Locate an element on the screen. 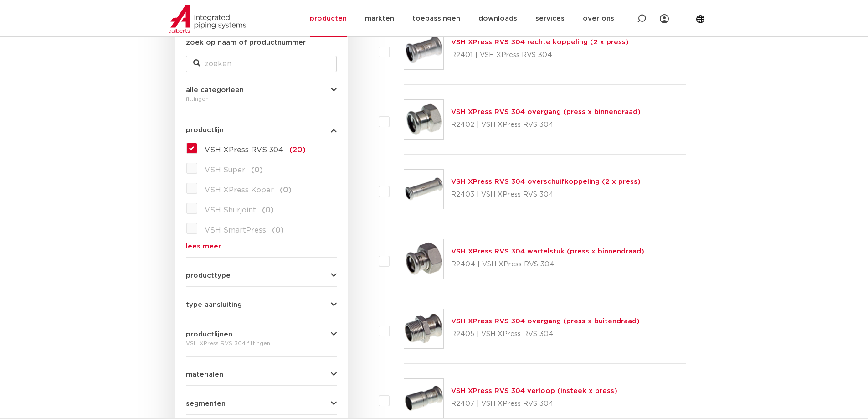 This screenshot has height=419, width=868. a: VSH XPress RVS 304 overgang (press x buitendraad) is located at coordinates (546, 321).